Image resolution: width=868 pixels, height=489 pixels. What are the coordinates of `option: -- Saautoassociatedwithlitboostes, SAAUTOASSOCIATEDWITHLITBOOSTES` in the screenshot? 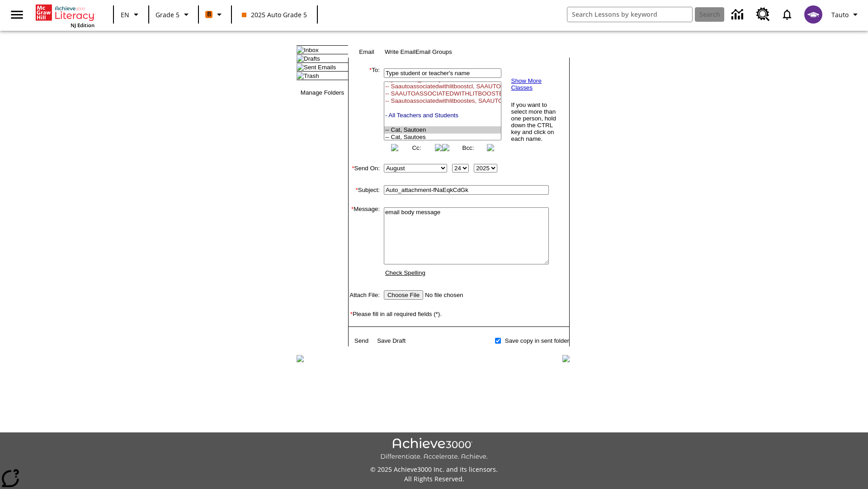 It's located at (443, 101).